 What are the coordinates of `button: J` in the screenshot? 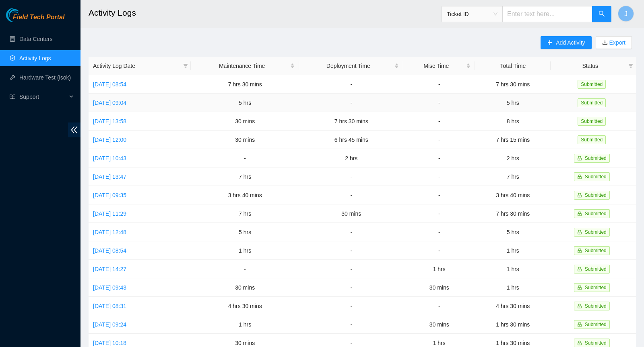 It's located at (626, 14).